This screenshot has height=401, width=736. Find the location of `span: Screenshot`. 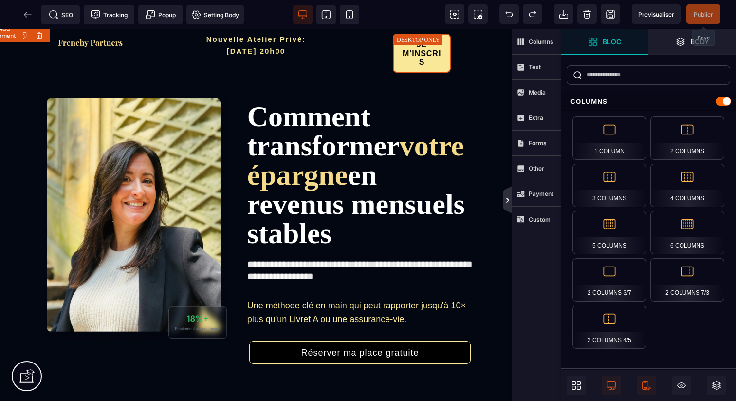

span: Screenshot is located at coordinates (478, 14).